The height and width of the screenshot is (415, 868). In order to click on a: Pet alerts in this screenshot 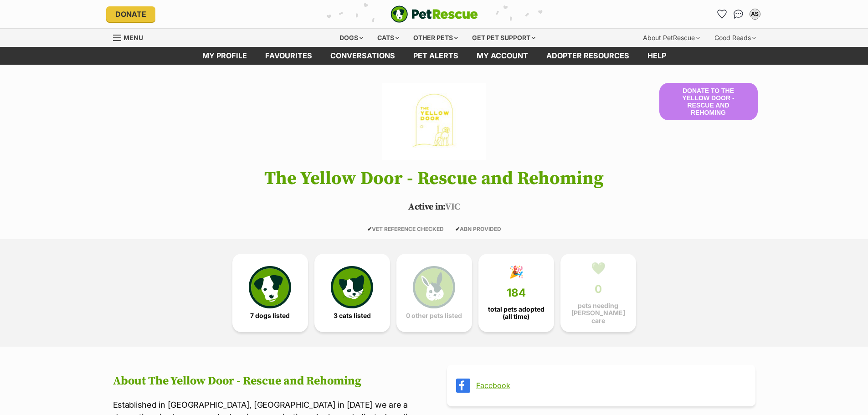, I will do `click(436, 55)`.